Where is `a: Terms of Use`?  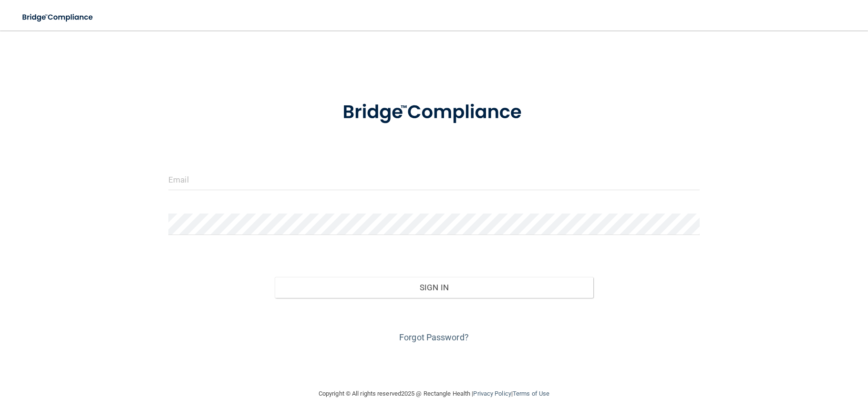 a: Terms of Use is located at coordinates (531, 394).